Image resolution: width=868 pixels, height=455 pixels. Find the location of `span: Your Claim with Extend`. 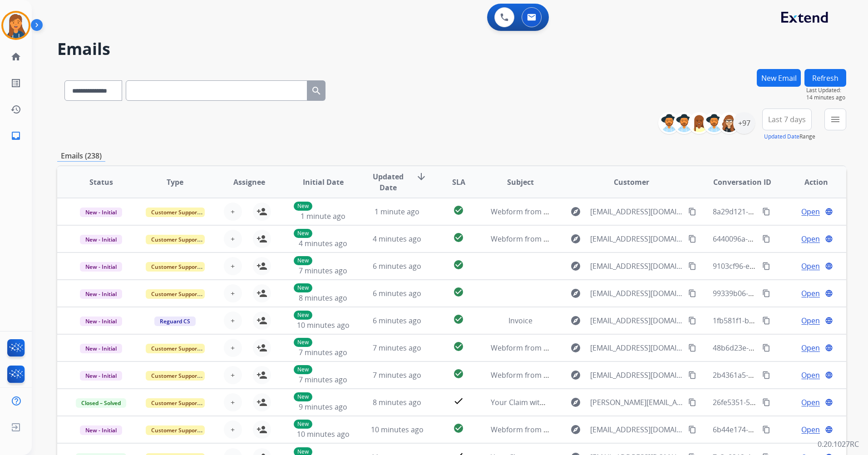

span: Your Claim with Extend is located at coordinates (531, 402).